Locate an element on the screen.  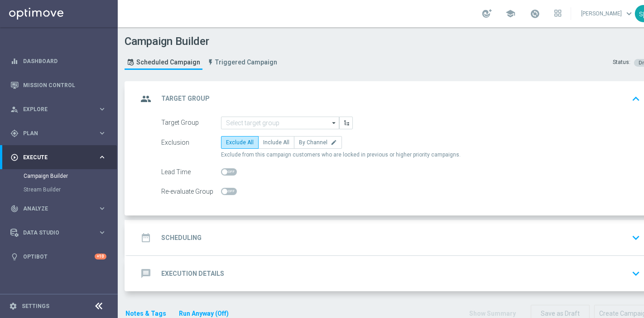
div: Dashboard is located at coordinates (58, 61).